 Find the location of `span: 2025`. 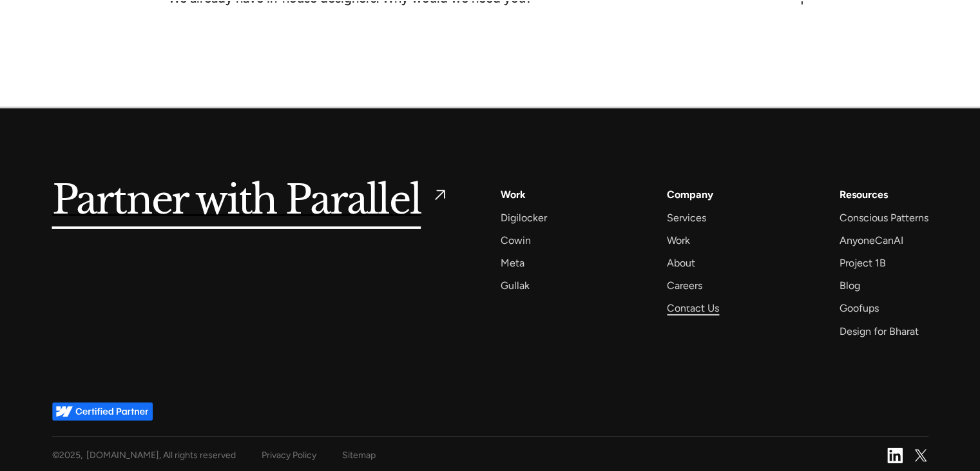

span: 2025 is located at coordinates (69, 454).